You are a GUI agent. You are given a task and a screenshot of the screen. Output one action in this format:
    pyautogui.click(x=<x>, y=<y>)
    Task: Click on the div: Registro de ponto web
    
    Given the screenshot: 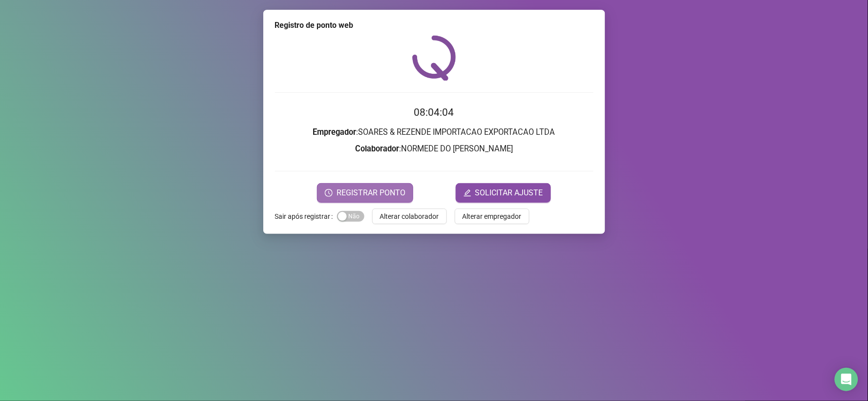 What is the action you would take?
    pyautogui.click(x=434, y=26)
    